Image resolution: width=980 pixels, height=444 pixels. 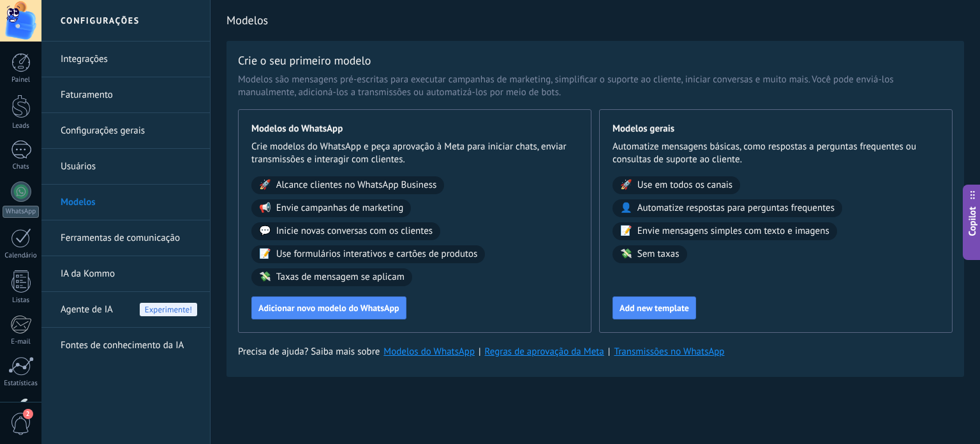 I want to click on span: Alcance clientes no WhatsApp Business, so click(x=357, y=185).